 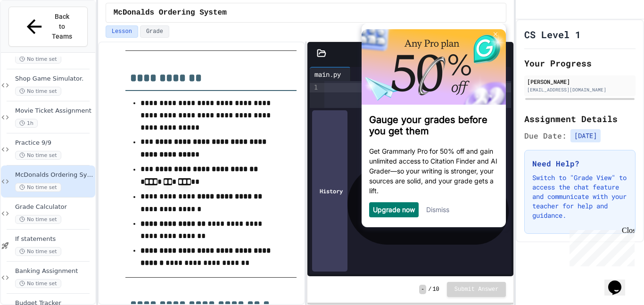 I want to click on img: close_x_white.png, so click(x=139, y=11).